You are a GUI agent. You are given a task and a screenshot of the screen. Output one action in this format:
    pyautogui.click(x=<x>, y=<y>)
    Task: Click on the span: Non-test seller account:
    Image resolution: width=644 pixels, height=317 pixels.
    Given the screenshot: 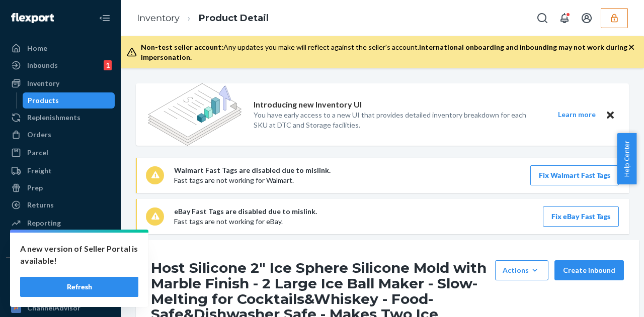 What is the action you would take?
    pyautogui.click(x=182, y=46)
    